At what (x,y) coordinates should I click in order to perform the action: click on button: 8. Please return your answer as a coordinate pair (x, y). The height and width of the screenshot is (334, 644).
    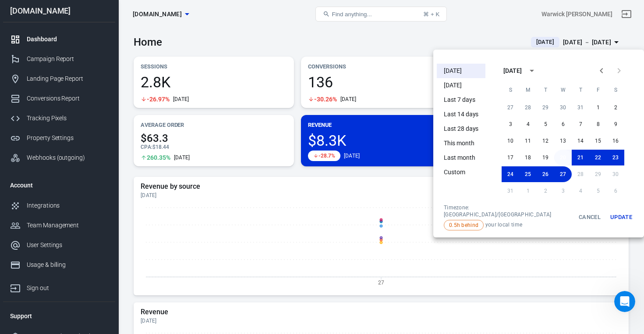
    Looking at the image, I should click on (598, 124).